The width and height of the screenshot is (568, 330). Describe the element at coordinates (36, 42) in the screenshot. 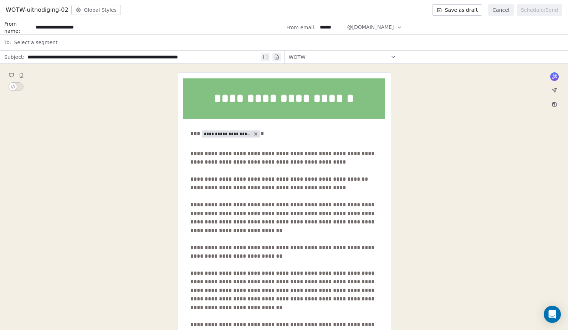

I see `span: Select a segment` at that location.